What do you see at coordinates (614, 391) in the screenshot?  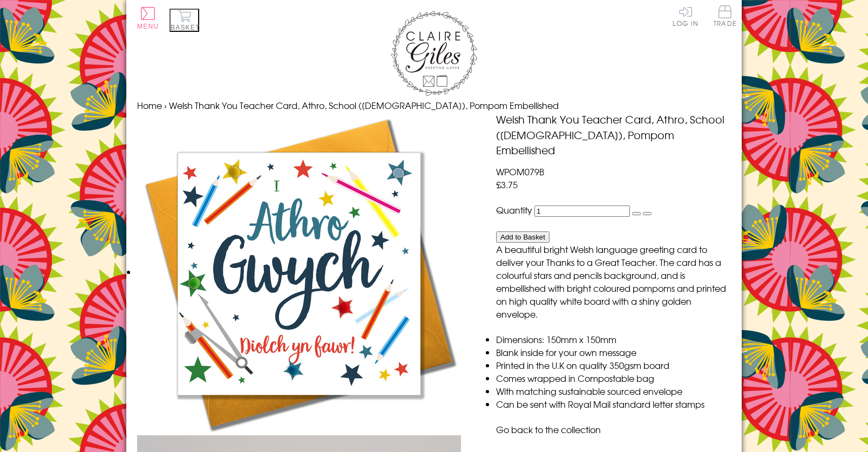 I see `li: With matching sustainable sourced envelope` at bounding box center [614, 391].